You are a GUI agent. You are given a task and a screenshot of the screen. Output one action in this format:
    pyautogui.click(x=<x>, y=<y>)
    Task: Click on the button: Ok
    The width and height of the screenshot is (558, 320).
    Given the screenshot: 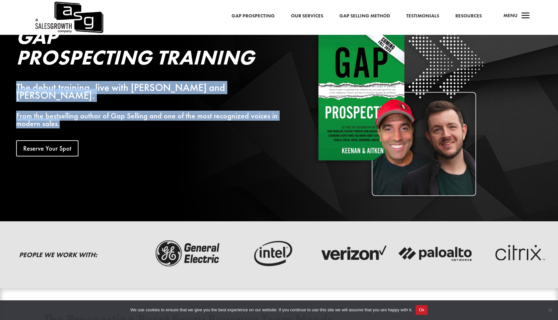 What is the action you would take?
    pyautogui.click(x=421, y=310)
    